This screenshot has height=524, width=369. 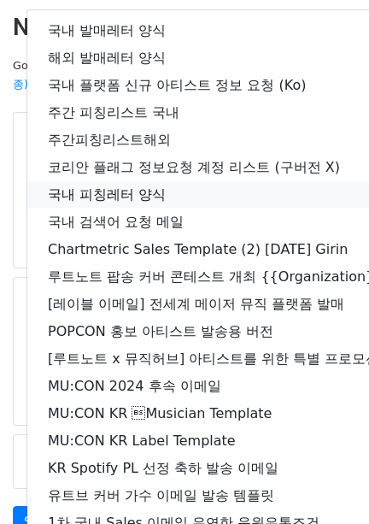 What do you see at coordinates (185, 27) in the screenshot?
I see `h2: New Campaign` at bounding box center [185, 27].